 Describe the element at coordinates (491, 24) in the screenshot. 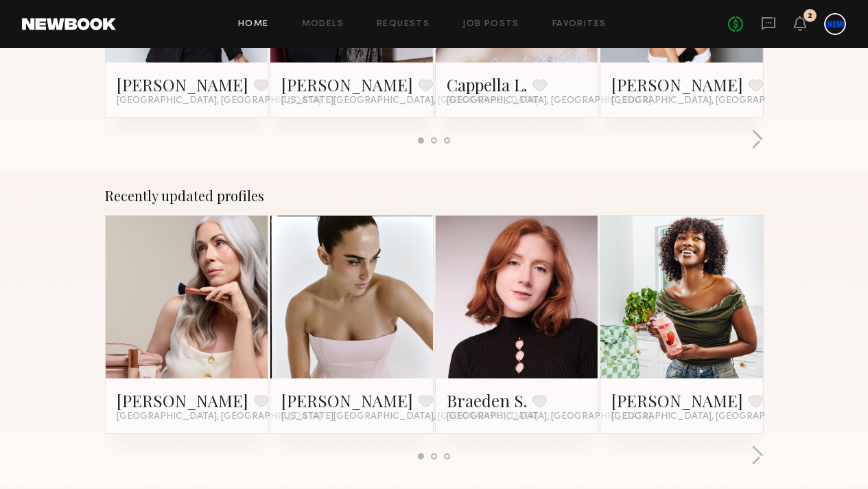

I see `a: Job Posts` at that location.